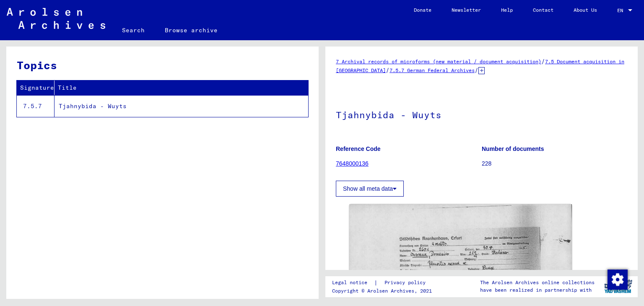  What do you see at coordinates (537, 283) in the screenshot?
I see `p: The Arolsen Archives online collections` at bounding box center [537, 283].